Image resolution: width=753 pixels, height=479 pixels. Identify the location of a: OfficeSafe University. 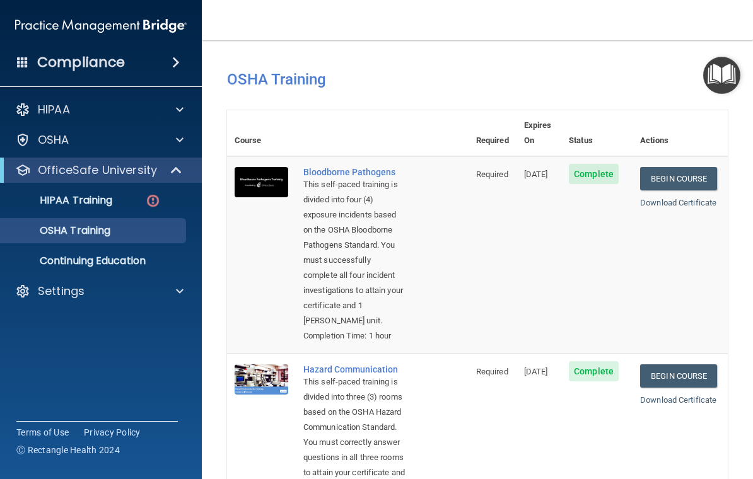
(99, 170).